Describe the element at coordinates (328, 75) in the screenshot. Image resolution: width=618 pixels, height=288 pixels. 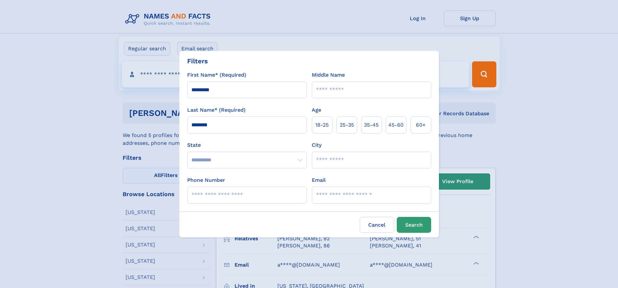
I see `label: Middle Name` at that location.